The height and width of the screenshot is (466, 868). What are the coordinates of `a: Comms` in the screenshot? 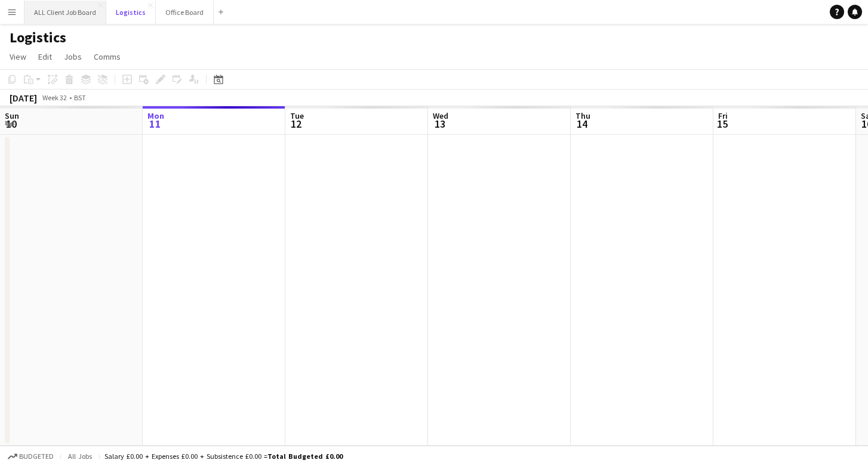 It's located at (107, 57).